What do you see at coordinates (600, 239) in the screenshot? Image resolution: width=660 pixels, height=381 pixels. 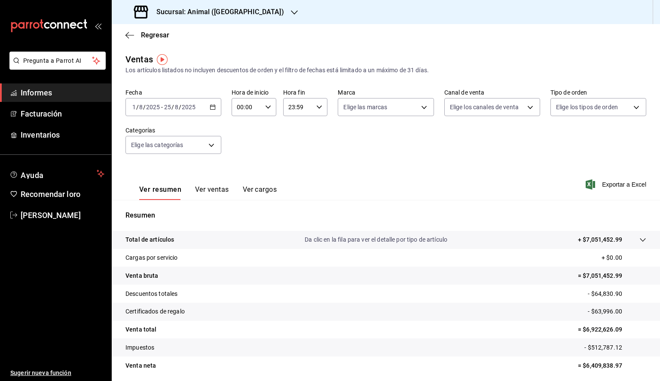 I see `font: + $7,051,452.99` at bounding box center [600, 239].